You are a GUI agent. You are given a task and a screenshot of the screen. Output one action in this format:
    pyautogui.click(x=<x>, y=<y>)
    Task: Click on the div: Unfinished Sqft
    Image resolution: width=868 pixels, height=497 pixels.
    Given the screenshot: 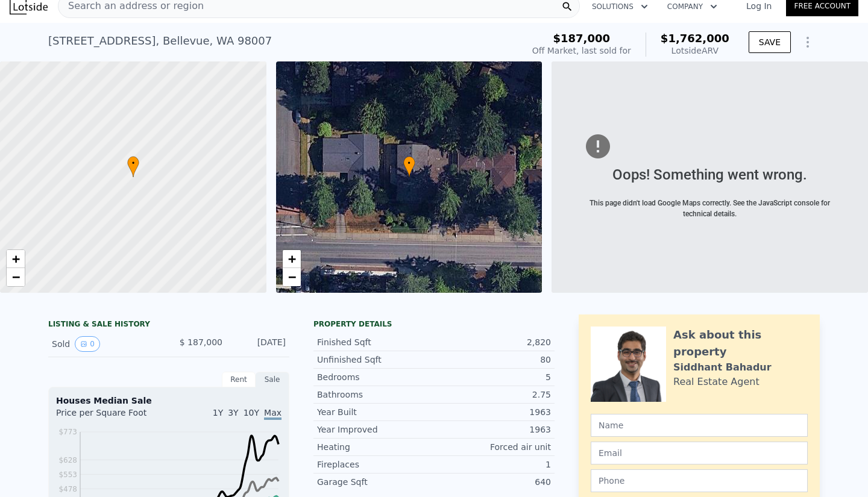 What is the action you would take?
    pyautogui.click(x=375, y=359)
    